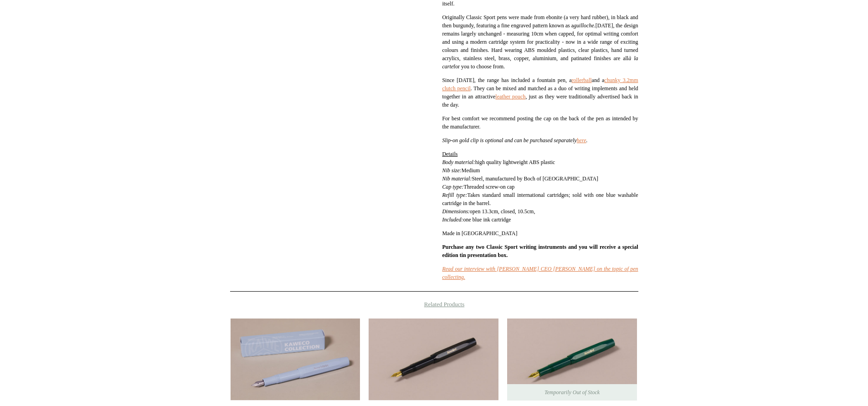 This screenshot has height=406, width=868. I want to click on i: guilloche., so click(585, 26).